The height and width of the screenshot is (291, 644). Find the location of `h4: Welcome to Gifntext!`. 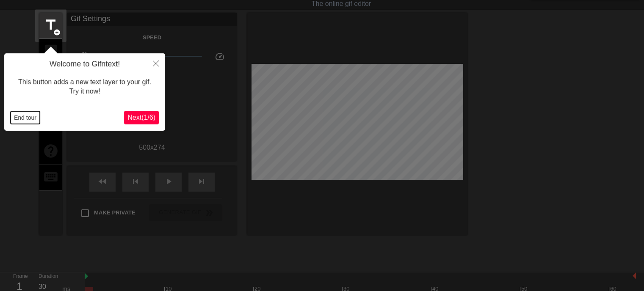

h4: Welcome to Gifntext! is located at coordinates (85, 64).